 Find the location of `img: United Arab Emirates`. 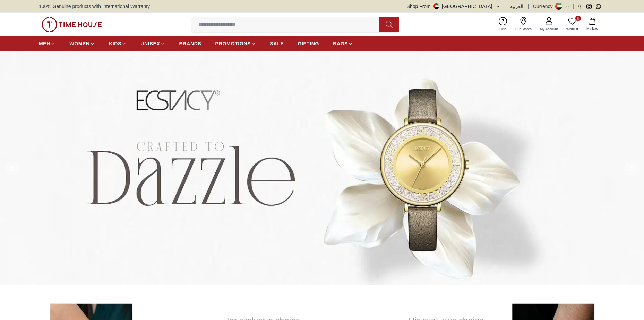

img: United Arab Emirates is located at coordinates (436, 6).